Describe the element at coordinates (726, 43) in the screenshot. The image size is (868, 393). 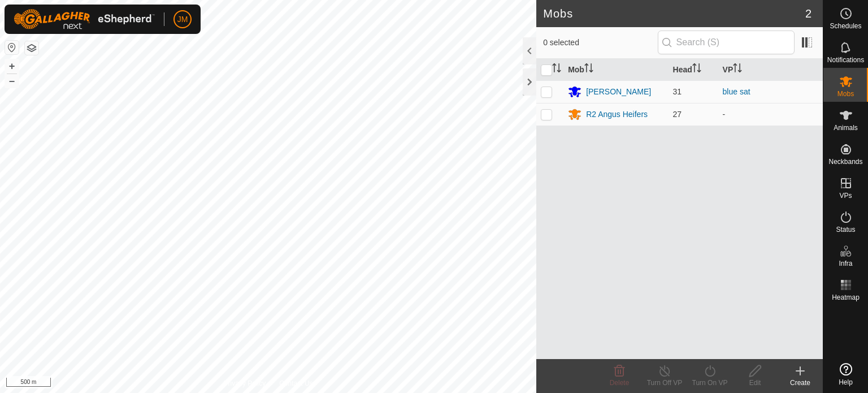
I see `input: Search (S)` at that location.